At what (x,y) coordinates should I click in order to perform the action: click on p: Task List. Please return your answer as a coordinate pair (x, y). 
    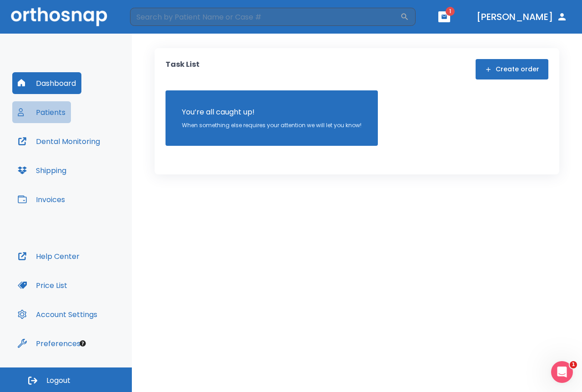
    Looking at the image, I should click on (182, 69).